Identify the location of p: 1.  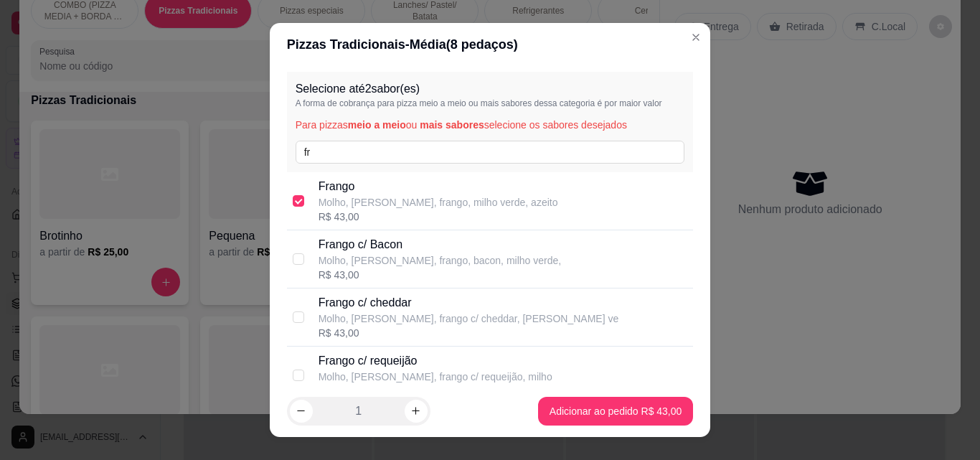
(358, 411).